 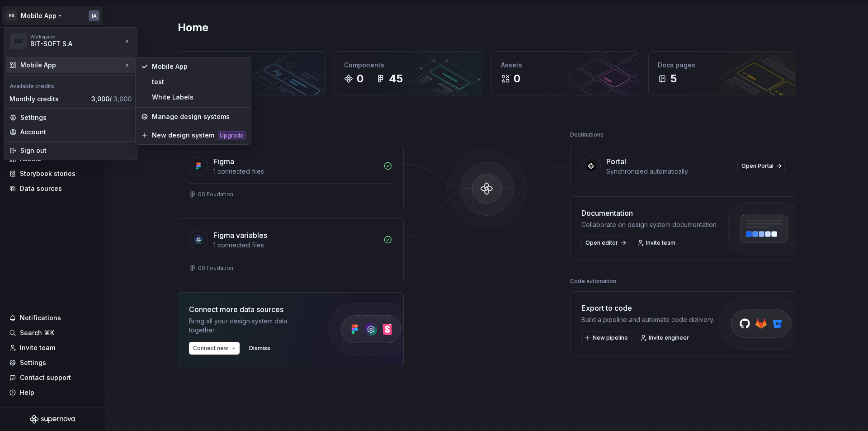 What do you see at coordinates (76, 150) in the screenshot?
I see `div: Sign out` at bounding box center [76, 150].